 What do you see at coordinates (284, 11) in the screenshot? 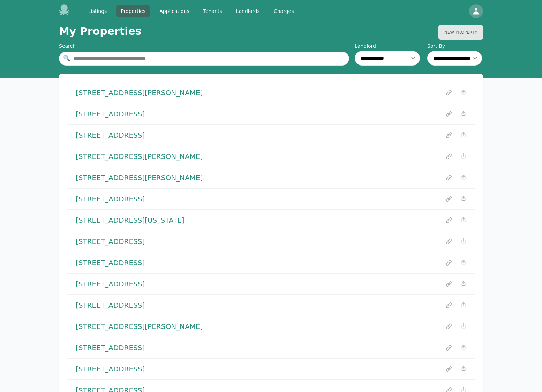
I see `a: Charges` at bounding box center [284, 11].